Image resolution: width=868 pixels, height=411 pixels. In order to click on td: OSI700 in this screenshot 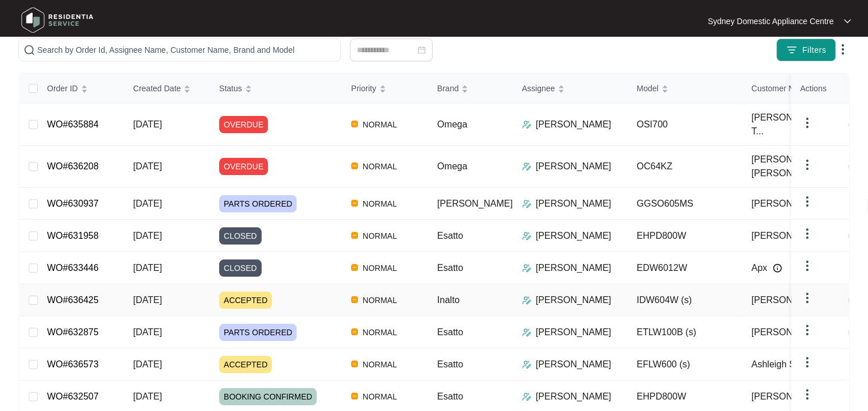, I will do `click(685, 125)`.